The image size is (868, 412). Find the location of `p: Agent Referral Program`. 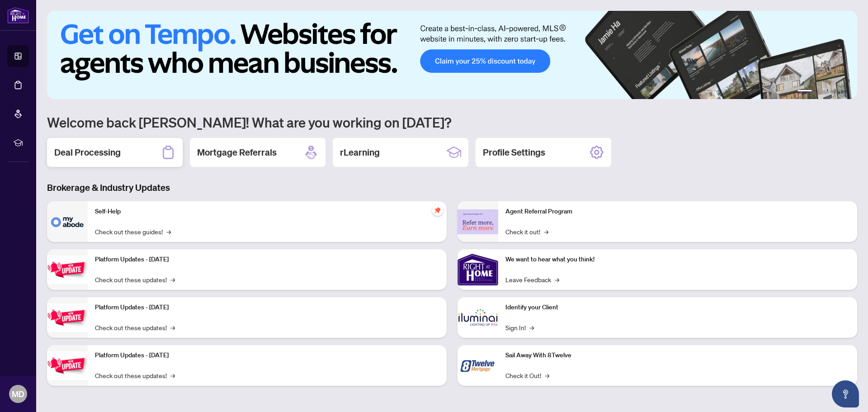

p: Agent Referral Program is located at coordinates (677, 212).